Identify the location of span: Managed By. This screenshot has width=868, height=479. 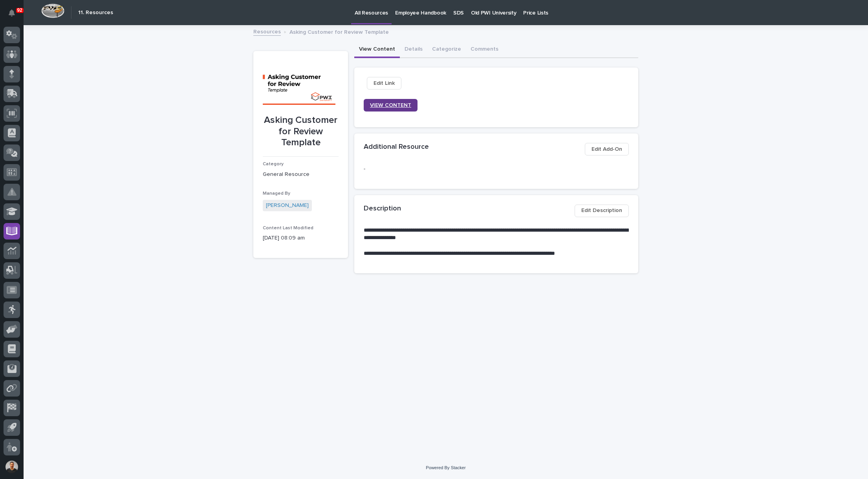
(277, 194).